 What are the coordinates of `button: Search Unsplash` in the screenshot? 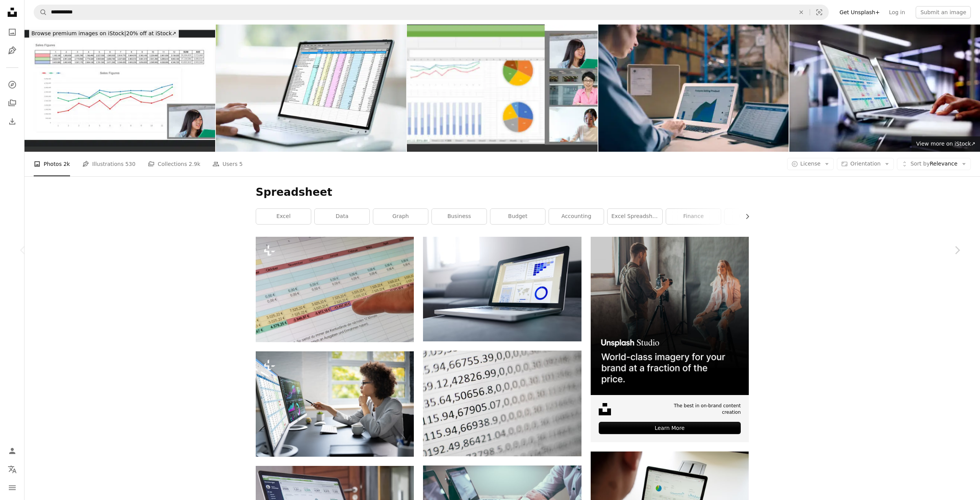 It's located at (41, 12).